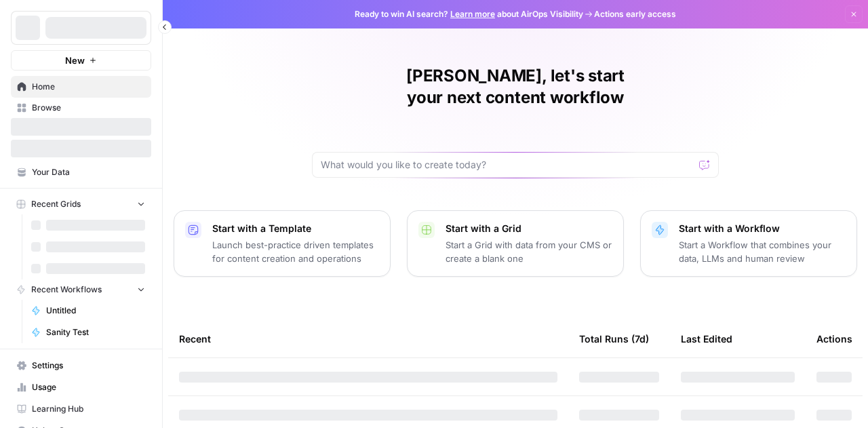 The width and height of the screenshot is (868, 428). I want to click on button: Start with a TemplateLaunch best-practice driven templates for content creation and operations, so click(282, 244).